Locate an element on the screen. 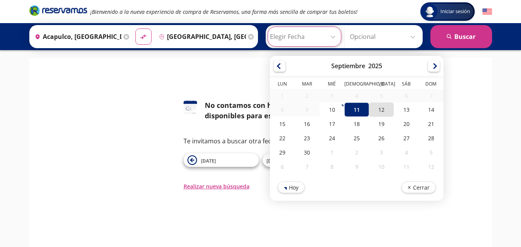 The image size is (521, 247). span: Iniciar sesión is located at coordinates (455, 12).